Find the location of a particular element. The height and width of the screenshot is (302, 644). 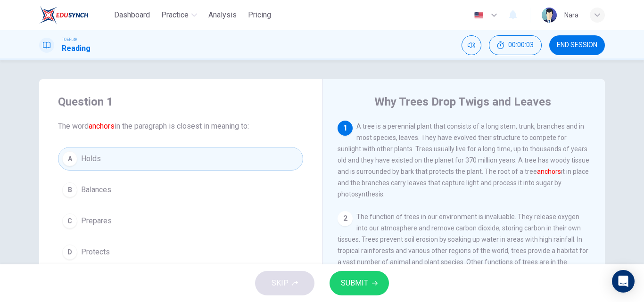

span: The function of trees in our environment is invaluable. They release oxygen into our atmosphere a... is located at coordinates (463, 245).